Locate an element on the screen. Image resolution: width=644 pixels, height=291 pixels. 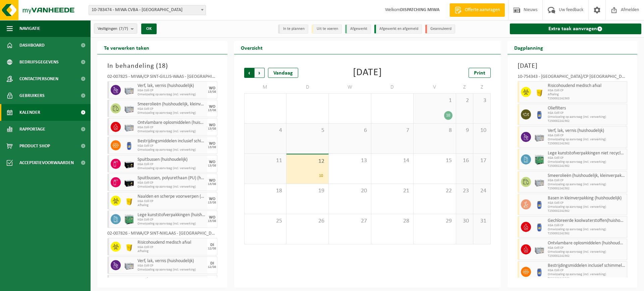
td: D is located at coordinates (307, 88).